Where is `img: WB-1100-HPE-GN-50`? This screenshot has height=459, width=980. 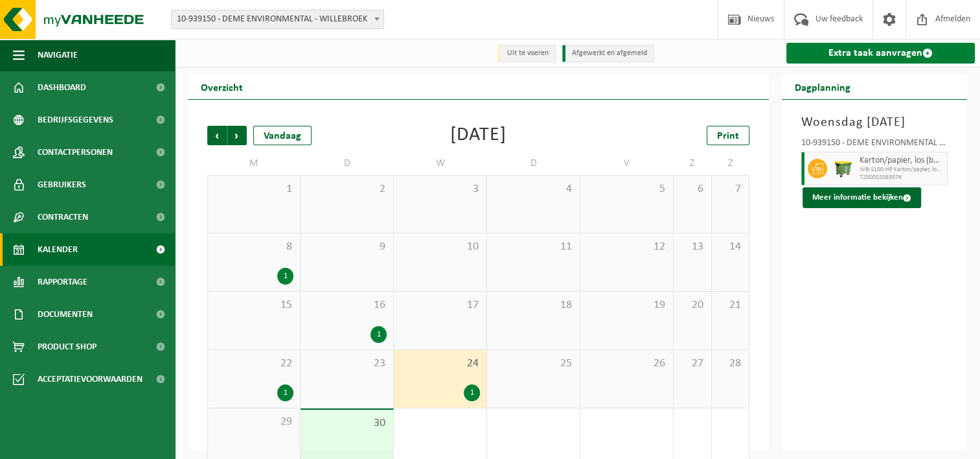 img: WB-1100-HPE-GN-50 is located at coordinates (843, 168).